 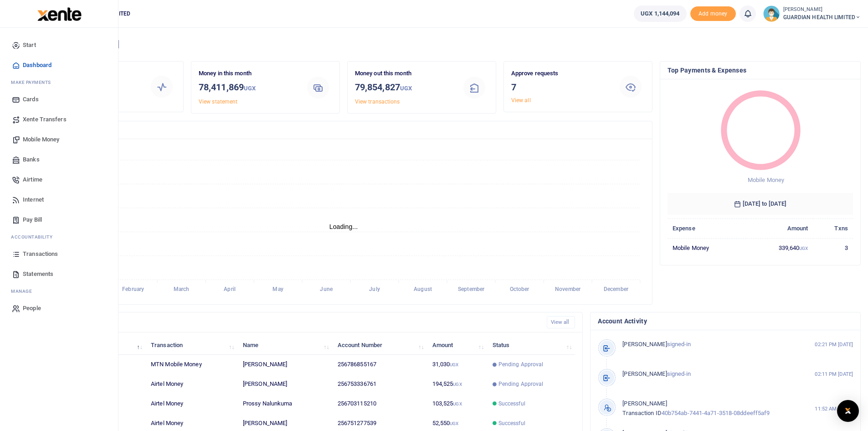 I want to click on td: 256786855167, so click(x=380, y=364).